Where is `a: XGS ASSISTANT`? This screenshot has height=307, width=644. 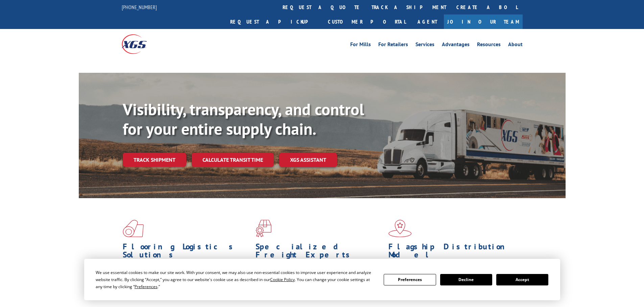 a: XGS ASSISTANT is located at coordinates (307, 160).